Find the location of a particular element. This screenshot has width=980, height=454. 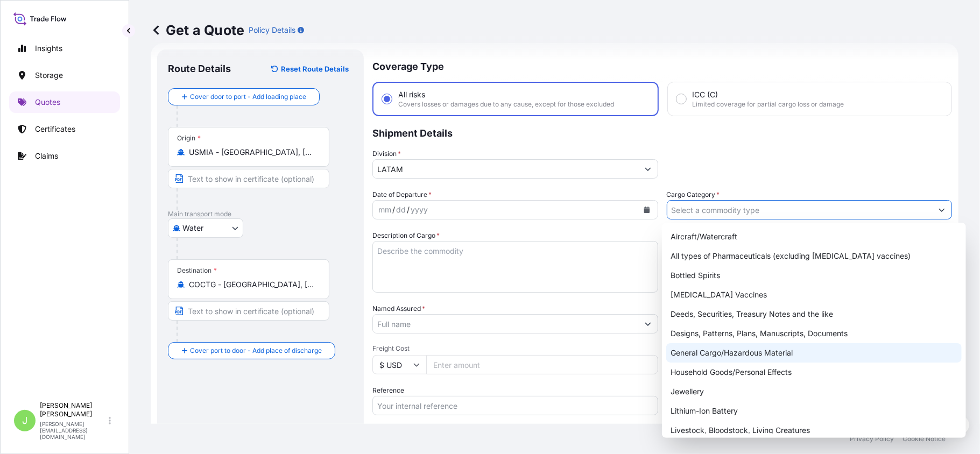

input: Destination is located at coordinates (252, 285).